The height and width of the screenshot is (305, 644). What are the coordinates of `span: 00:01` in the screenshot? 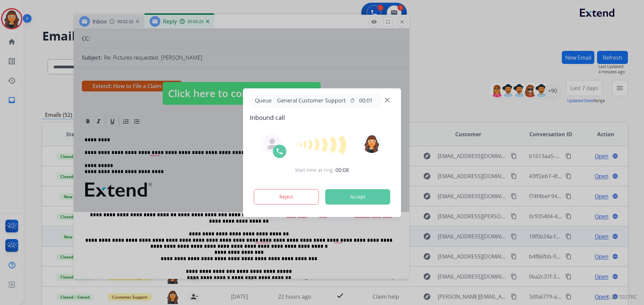 It's located at (366, 100).